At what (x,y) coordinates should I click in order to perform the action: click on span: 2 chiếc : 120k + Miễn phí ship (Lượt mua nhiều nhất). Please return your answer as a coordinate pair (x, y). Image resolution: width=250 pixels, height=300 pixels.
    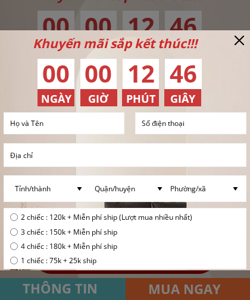
    Looking at the image, I should click on (106, 217).